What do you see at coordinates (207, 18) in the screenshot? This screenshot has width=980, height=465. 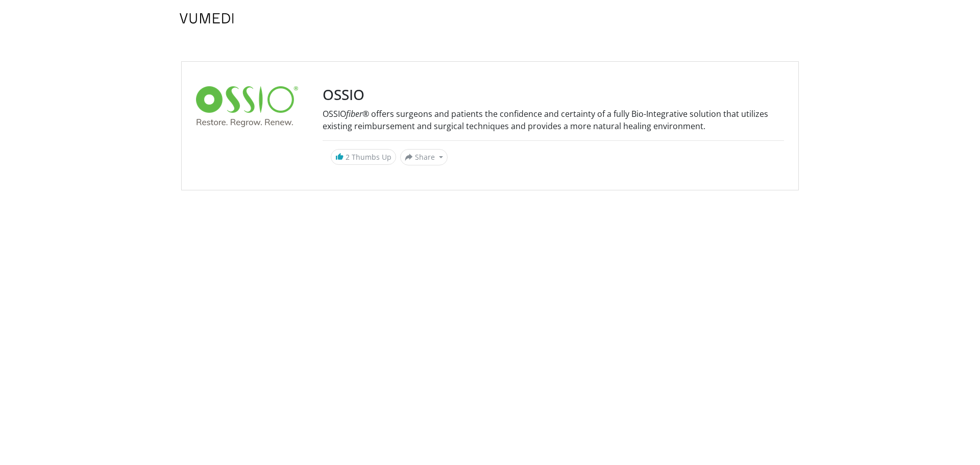 I see `img: VuMedi Logo` at bounding box center [207, 18].